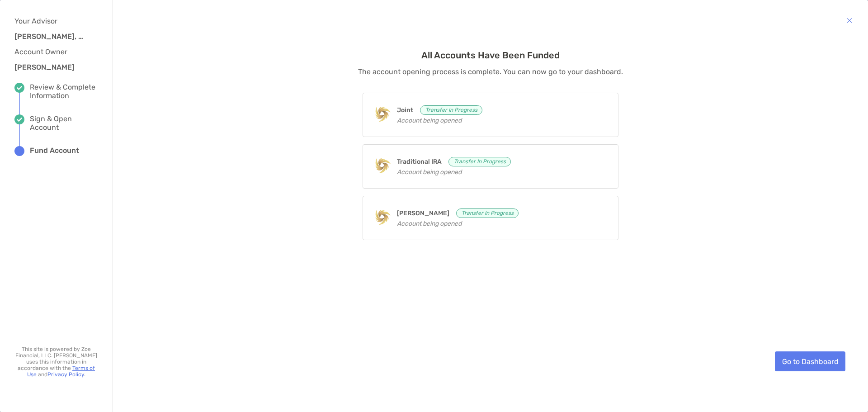 This screenshot has width=868, height=412. What do you see at coordinates (490, 55) in the screenshot?
I see `h4: All Accounts Have Been Funded` at bounding box center [490, 55].